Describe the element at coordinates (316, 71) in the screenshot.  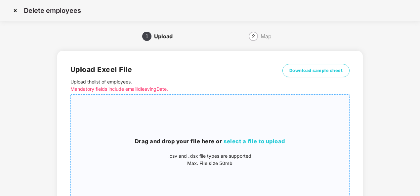
I see `span: Download sample sheet` at that location.